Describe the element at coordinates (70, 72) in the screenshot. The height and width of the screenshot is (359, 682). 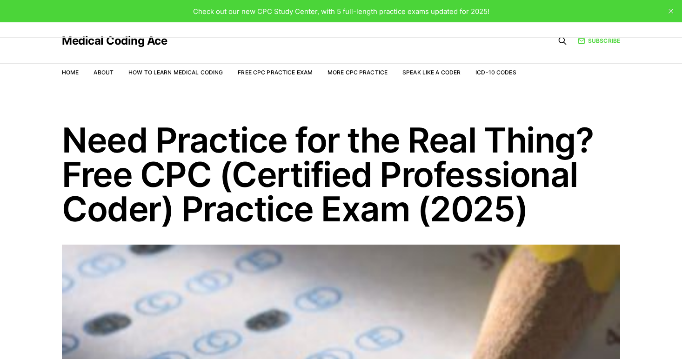
I see `a: Home` at that location.